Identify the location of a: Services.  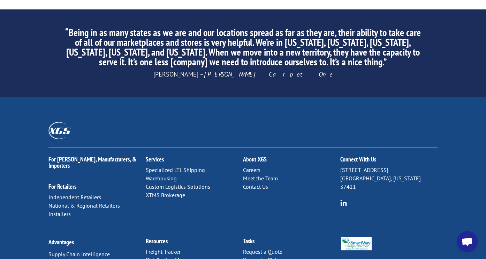
(155, 159).